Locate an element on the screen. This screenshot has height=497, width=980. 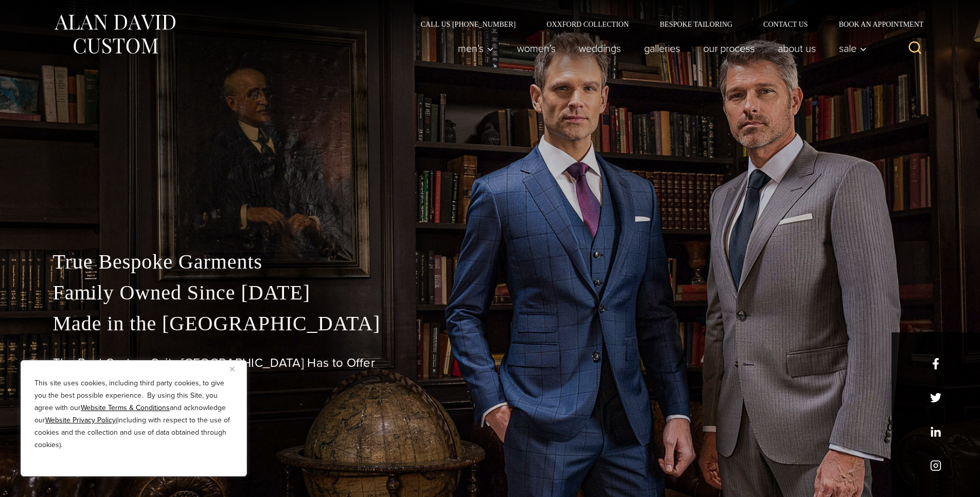
a: Women’s is located at coordinates (536, 49).